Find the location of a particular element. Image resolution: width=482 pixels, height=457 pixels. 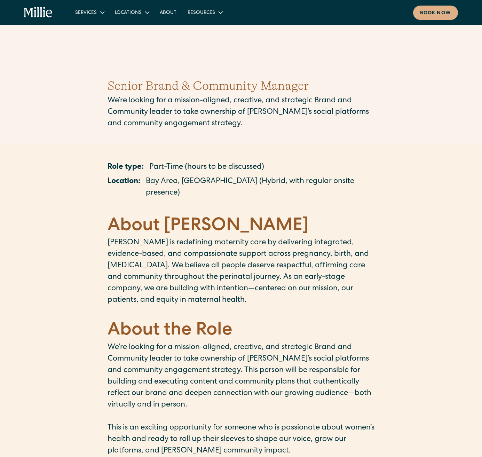

div: Book now is located at coordinates (435, 13).